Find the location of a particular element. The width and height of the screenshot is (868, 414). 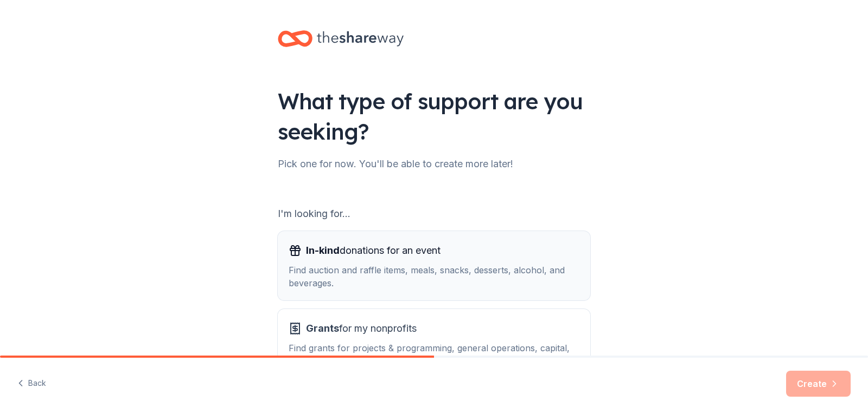

div: Find grants for projects & programming, general operations, capital, scholarship, research, and m... is located at coordinates (434, 355).